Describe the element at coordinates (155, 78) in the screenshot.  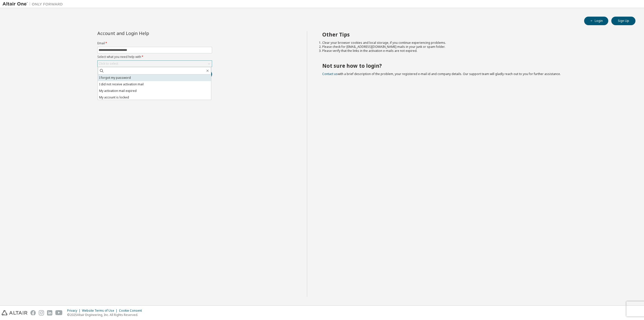
I see `li: I forgot my password` at that location.